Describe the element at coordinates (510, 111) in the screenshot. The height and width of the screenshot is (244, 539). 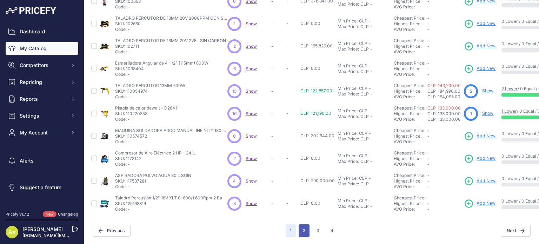
I see `a: 1 Lower` at that location.